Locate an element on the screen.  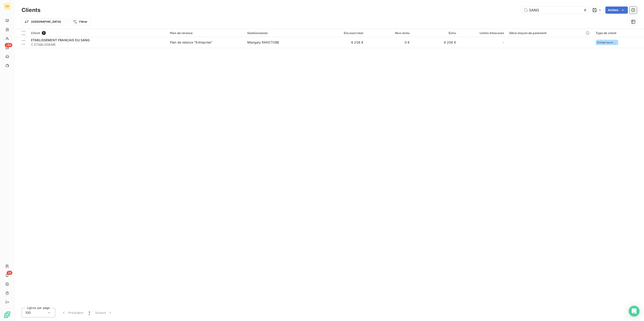
span: 100 is located at coordinates (28, 313).